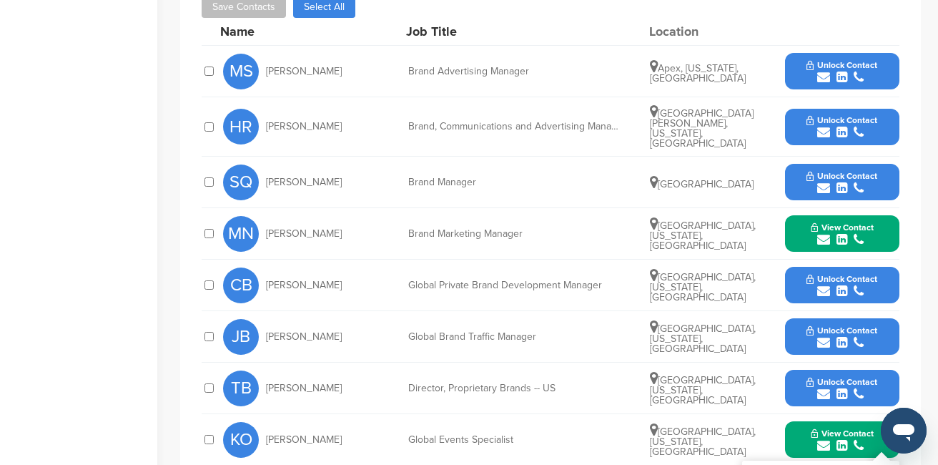  I want to click on span: SQ, so click(241, 182).